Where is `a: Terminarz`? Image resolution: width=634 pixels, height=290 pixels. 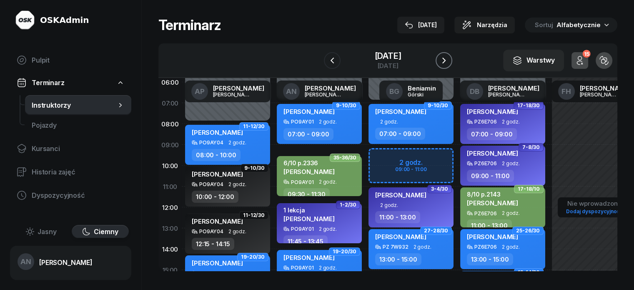
a: Terminarz is located at coordinates (70, 83).